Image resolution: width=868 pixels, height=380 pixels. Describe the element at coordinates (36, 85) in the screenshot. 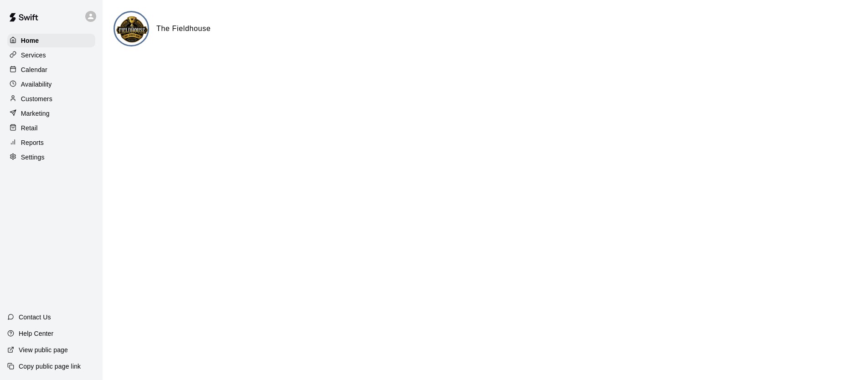

I see `p: Availability` at that location.